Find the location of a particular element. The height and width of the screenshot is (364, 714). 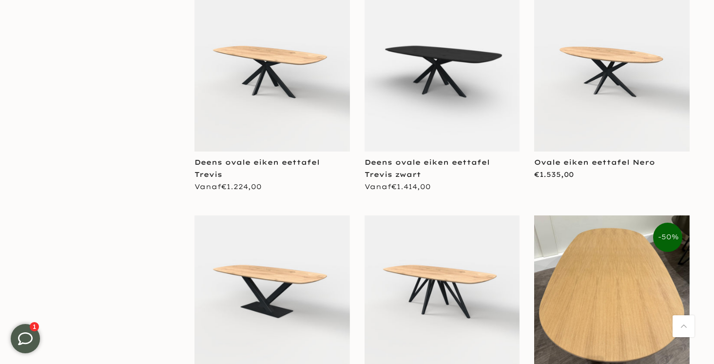

span: €1.224,00 is located at coordinates (241, 187).